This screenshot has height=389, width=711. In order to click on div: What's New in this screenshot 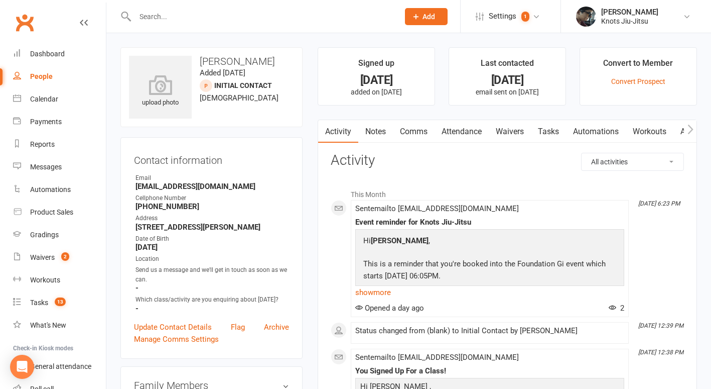, I will do `click(48, 325)`.